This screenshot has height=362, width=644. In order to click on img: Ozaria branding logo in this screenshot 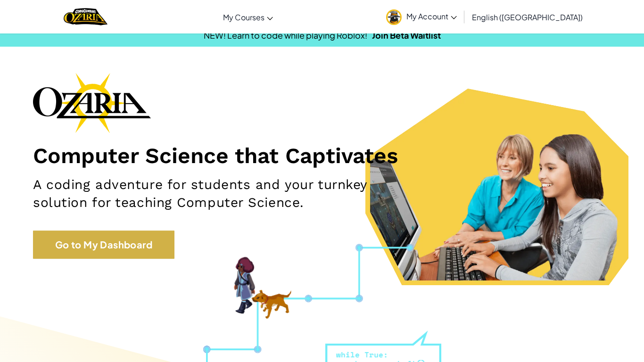, I will do `click(92, 103)`.